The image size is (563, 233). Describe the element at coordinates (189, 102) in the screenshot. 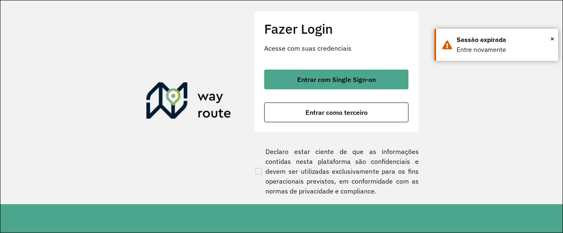

I see `img: Roteirizador AmbevTech` at that location.